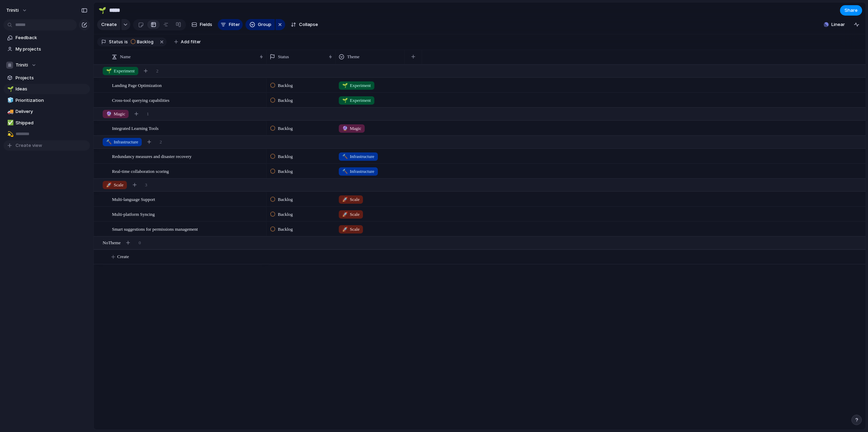 The height and width of the screenshot is (432, 868). I want to click on span: Create view, so click(29, 145).